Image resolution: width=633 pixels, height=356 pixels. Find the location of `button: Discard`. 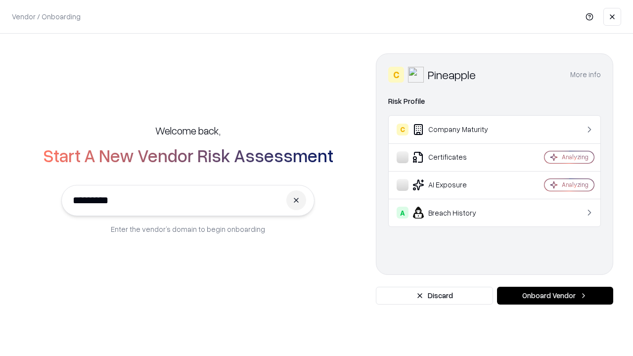

button: Discard is located at coordinates (434, 296).